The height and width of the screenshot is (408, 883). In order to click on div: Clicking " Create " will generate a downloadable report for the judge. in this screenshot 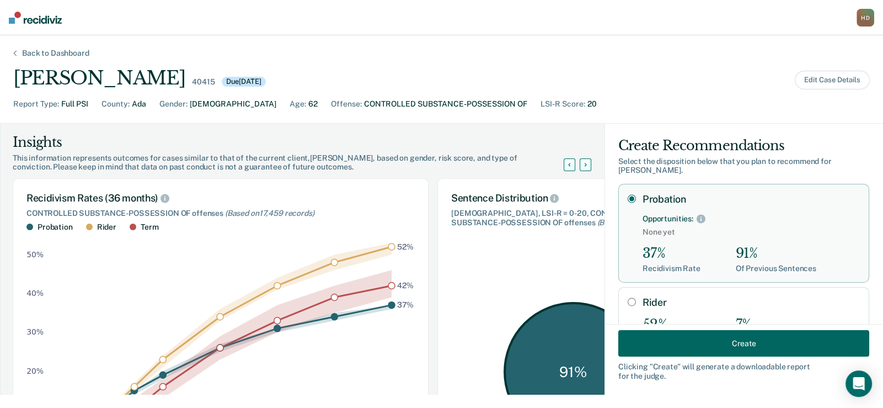, I will do `click(744, 371)`.